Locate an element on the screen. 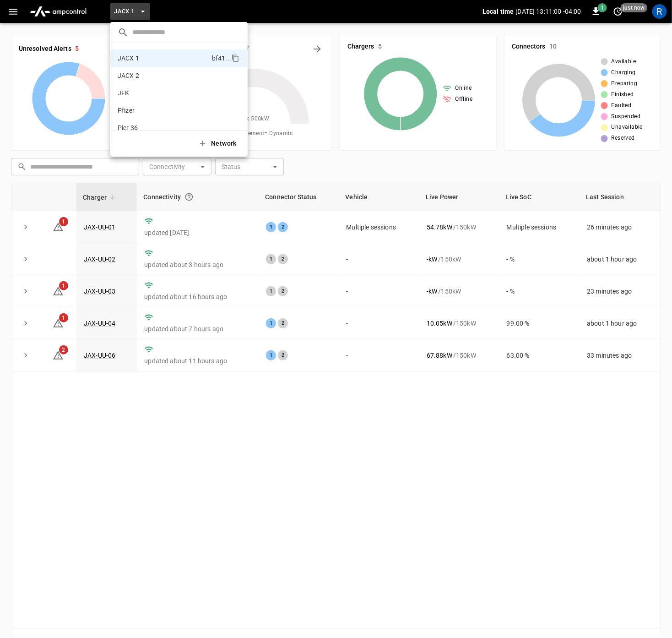  p: Pfizer is located at coordinates (126, 110).